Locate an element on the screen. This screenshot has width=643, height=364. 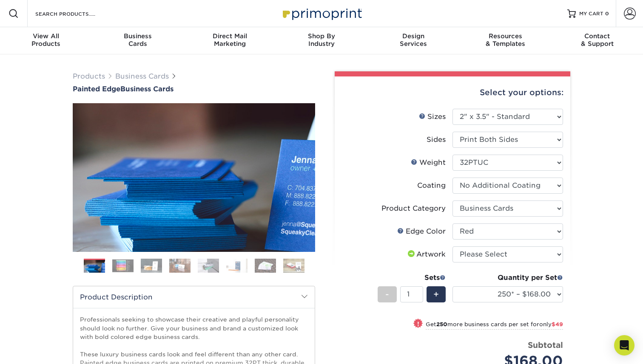
div: Sets is located at coordinates (411, 278).